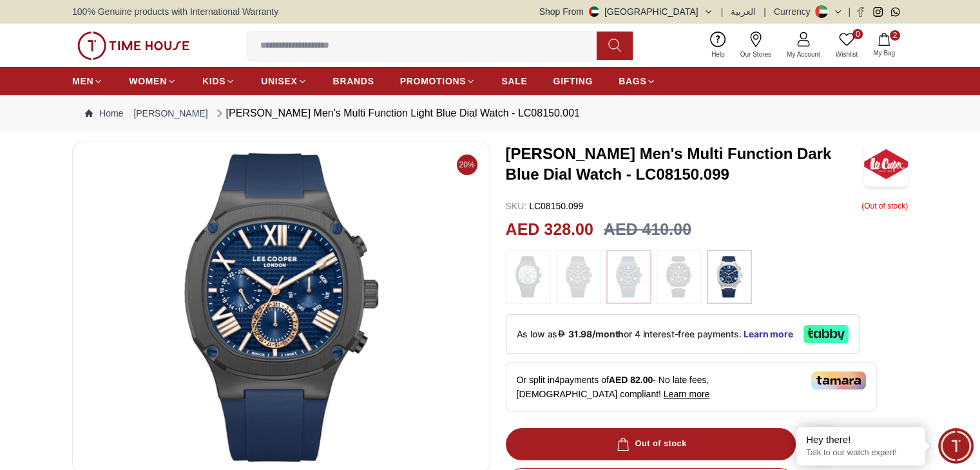  Describe the element at coordinates (147, 81) in the screenshot. I see `span: WOMEN` at that location.